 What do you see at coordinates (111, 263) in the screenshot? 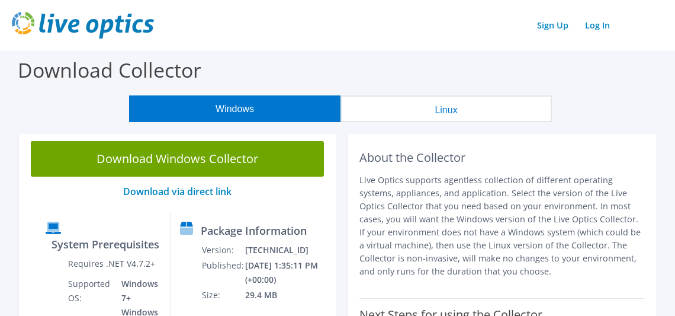
I see `label: Requires .NET V4.7.2+` at bounding box center [111, 263].